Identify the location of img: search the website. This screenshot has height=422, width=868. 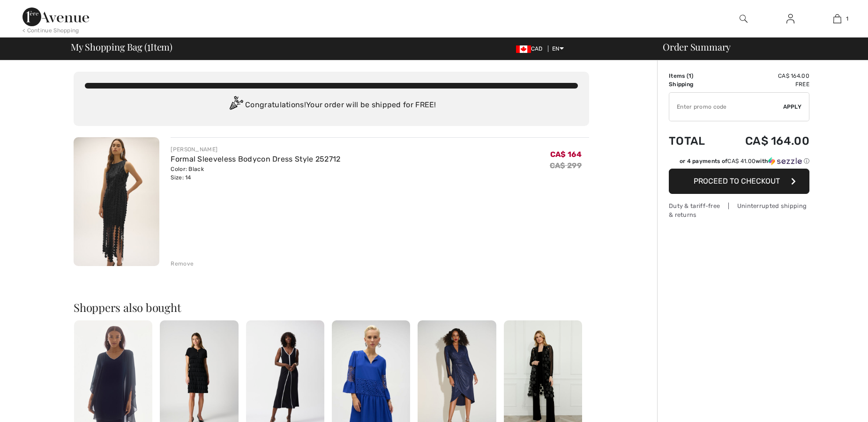
(743, 19).